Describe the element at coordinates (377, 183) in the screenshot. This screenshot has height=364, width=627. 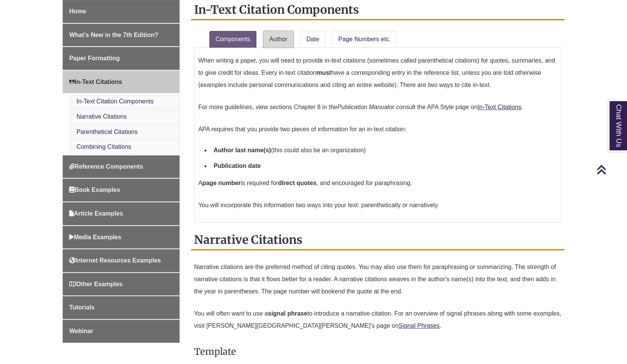
I see `p: A is required for , and encouraged for paraphrasing.` at that location.